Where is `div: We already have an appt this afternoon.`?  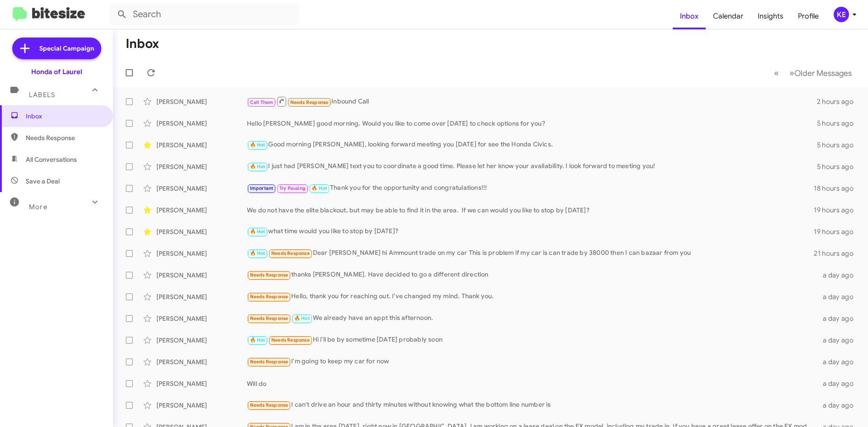 div: We already have an appt this afternoon. is located at coordinates (533, 318).